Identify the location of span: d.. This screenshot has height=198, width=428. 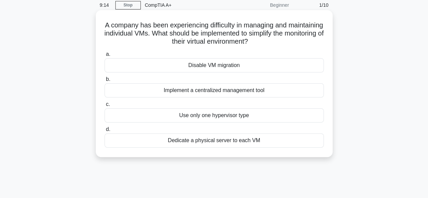
(108, 129).